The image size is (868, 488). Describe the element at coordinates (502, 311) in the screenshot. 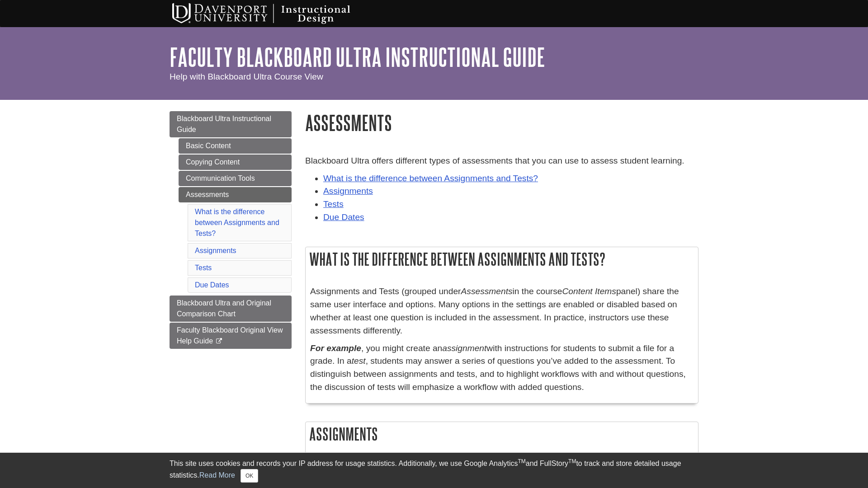

I see `p: Assignments and Tests (grouped under in the course panel) share the same user interface and optio...` at that location.